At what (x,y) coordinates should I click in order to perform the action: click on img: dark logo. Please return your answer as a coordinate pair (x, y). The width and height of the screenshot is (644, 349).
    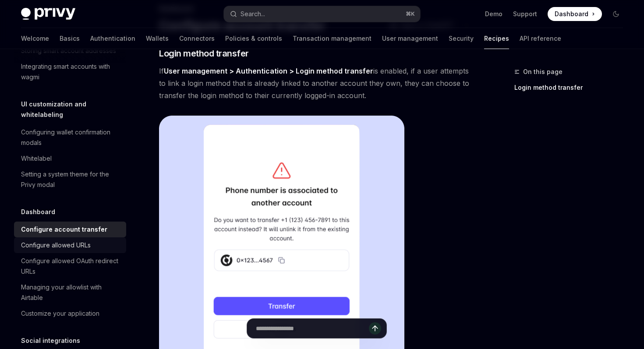
    Looking at the image, I should click on (48, 14).